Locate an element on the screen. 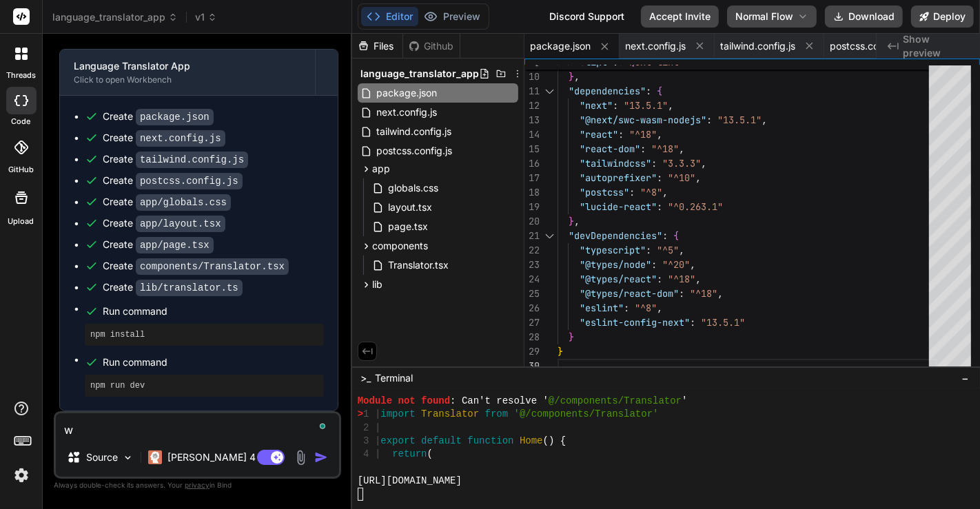 The width and height of the screenshot is (980, 509). span: "^8" is located at coordinates (645, 308).